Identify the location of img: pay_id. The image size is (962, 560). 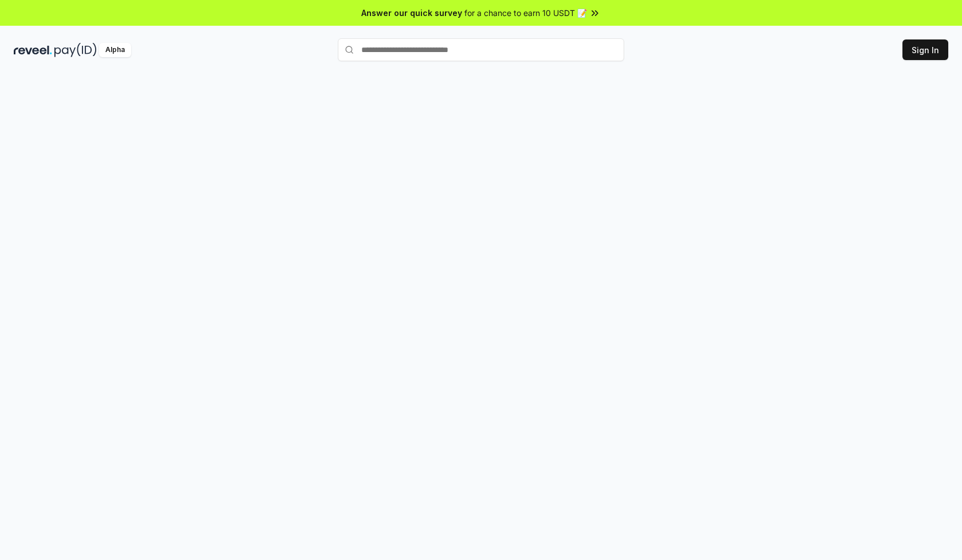
(75, 50).